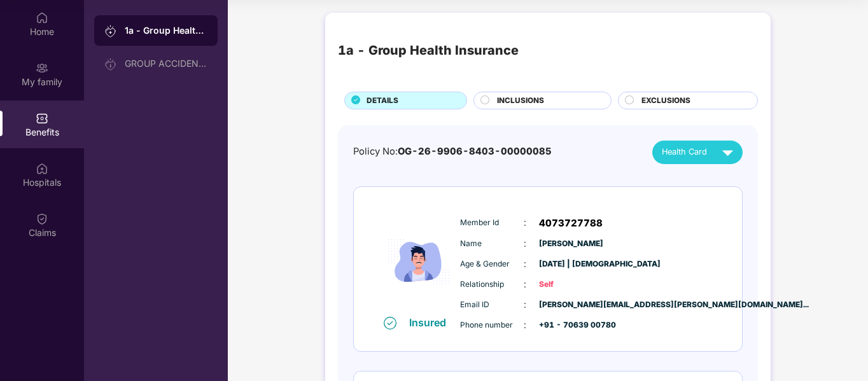  What do you see at coordinates (383, 101) in the screenshot?
I see `span: DETAILS` at bounding box center [383, 101].